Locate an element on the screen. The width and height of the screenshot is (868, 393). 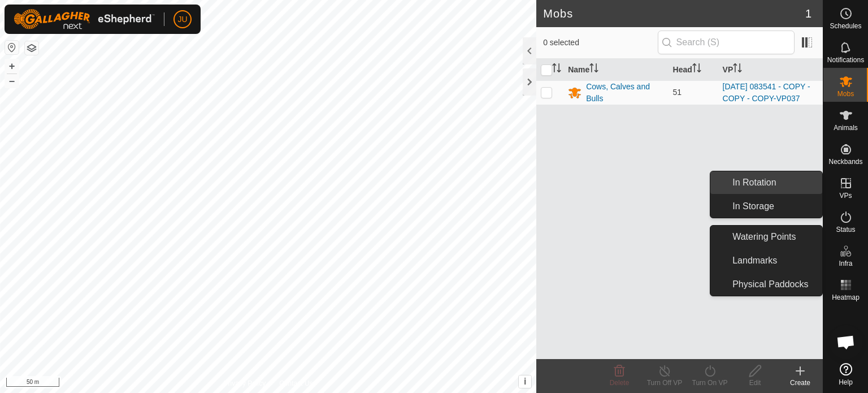
div: Turn Off VP is located at coordinates (664, 383).